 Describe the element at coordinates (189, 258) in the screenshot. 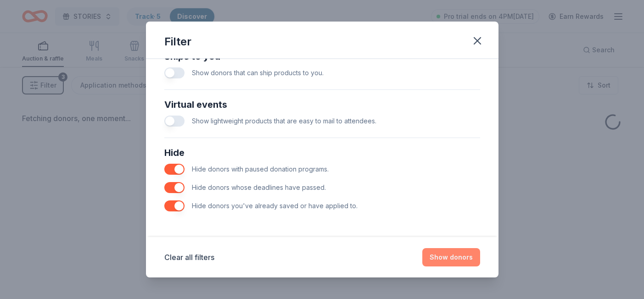

I see `button: Clear all filters` at that location.